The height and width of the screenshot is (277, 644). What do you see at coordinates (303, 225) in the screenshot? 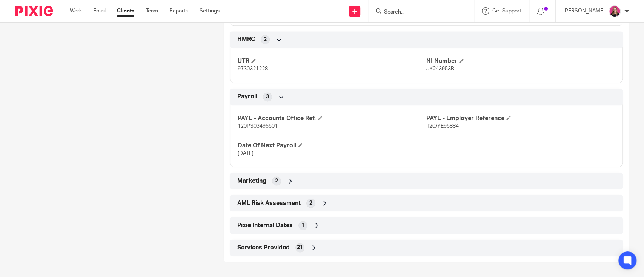
I see `span: 1` at bounding box center [303, 225].